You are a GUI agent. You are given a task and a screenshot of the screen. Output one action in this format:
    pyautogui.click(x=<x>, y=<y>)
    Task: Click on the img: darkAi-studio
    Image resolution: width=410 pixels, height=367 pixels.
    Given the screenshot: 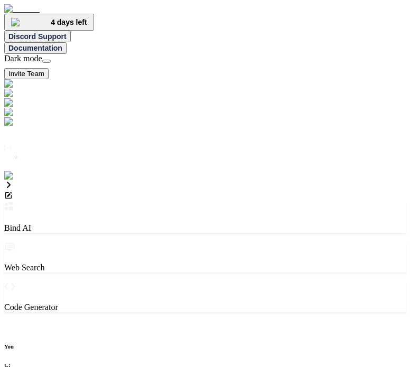 What is the action you would take?
    pyautogui.click(x=32, y=93)
    